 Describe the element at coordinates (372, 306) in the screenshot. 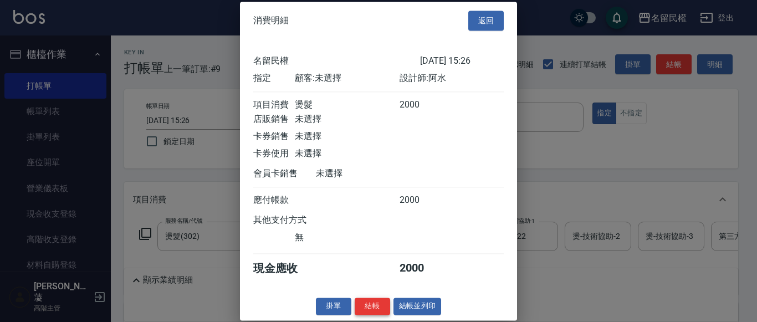

I see `button: 結帳` at that location.